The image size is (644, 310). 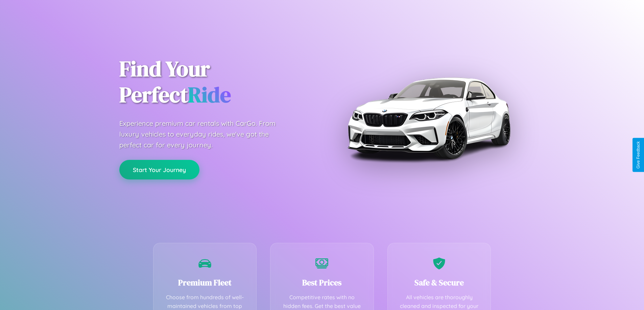 What do you see at coordinates (215, 82) in the screenshot?
I see `h1: Find Your Perfect` at bounding box center [215, 82].